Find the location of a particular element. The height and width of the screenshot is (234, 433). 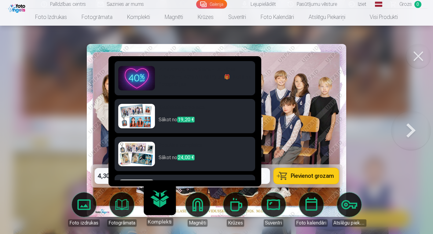

span: 19,20 € is located at coordinates (186, 120).